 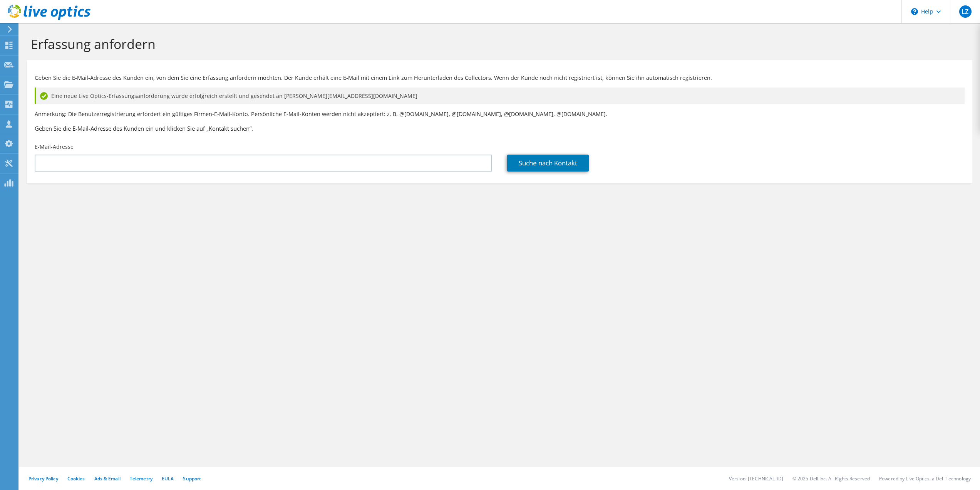 I want to click on a: Support, so click(x=192, y=478).